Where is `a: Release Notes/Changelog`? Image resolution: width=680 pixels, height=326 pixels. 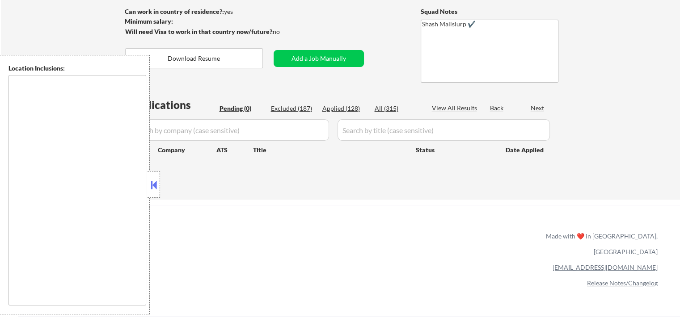
a: Release Notes/Changelog is located at coordinates (622, 283).